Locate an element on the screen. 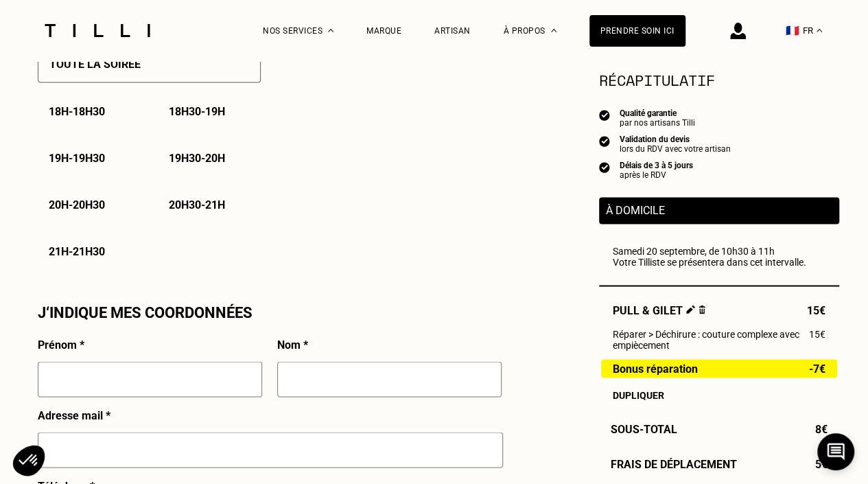 The width and height of the screenshot is (868, 484). div: après le RDV is located at coordinates (656, 175).